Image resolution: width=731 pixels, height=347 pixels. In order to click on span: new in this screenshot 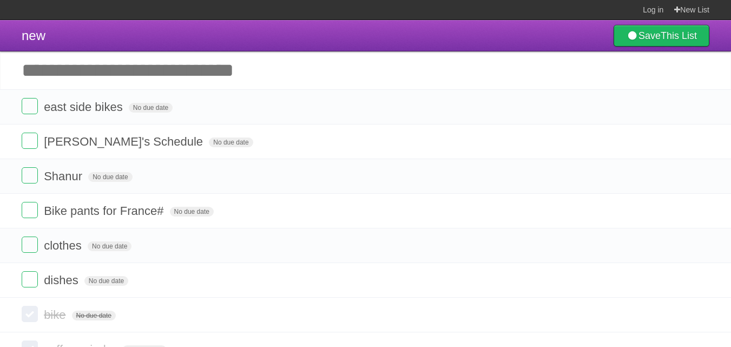, I will do `click(34, 35)`.